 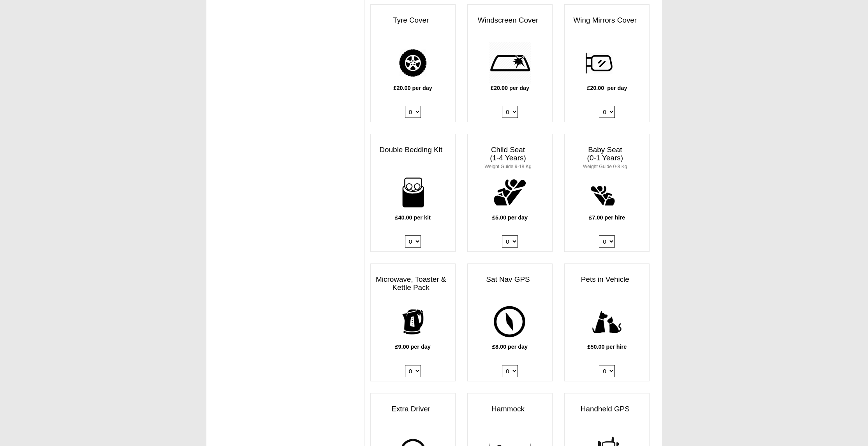 What do you see at coordinates (510, 159) in the screenshot?
I see `h3: Child Seat (1-4 Years)` at bounding box center [510, 159].